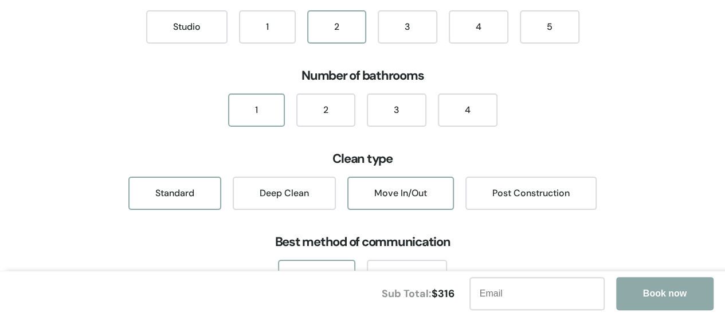 The width and height of the screenshot is (725, 316). What do you see at coordinates (531, 193) in the screenshot?
I see `div: Post Construction` at bounding box center [531, 193].